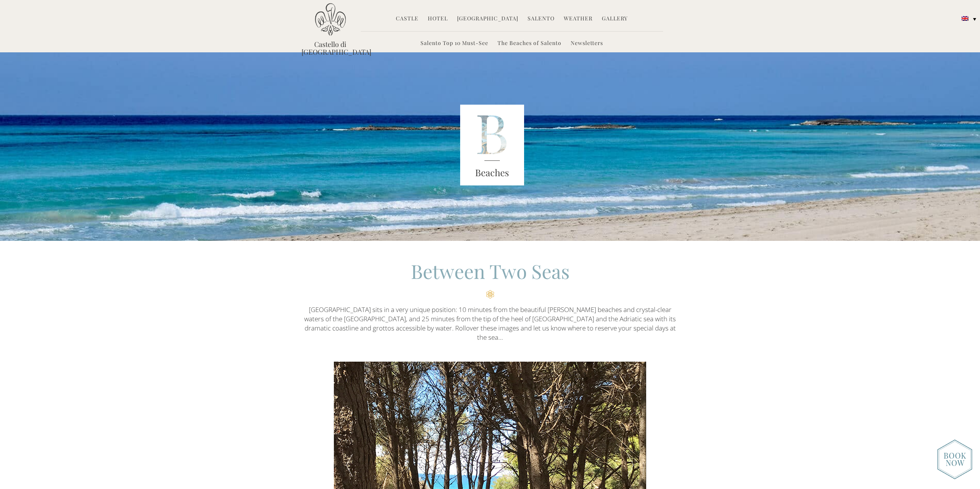  I want to click on a: The Beaches of Salento, so click(530, 44).